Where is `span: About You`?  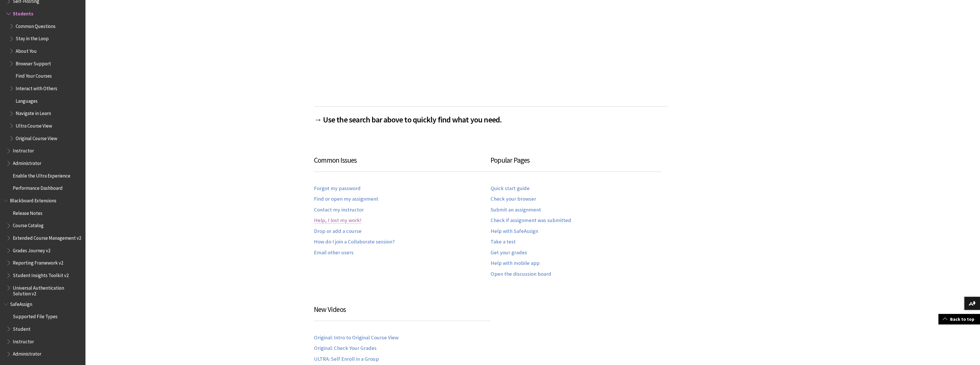 span: About You is located at coordinates (26, 50).